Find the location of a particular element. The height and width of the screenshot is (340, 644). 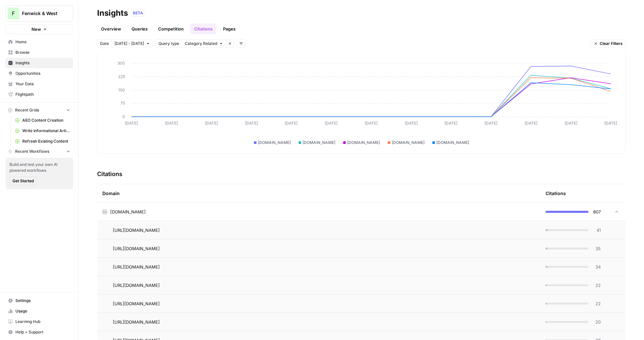

span: 807 is located at coordinates (596, 211).